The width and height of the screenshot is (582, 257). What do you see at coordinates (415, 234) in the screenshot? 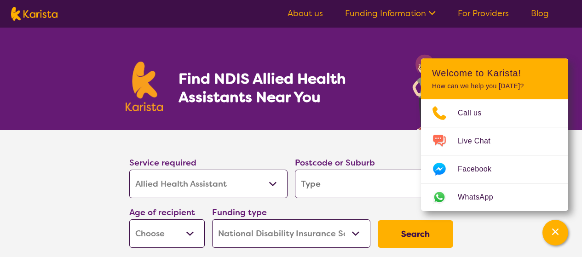
I see `button: Search` at bounding box center [415, 234].